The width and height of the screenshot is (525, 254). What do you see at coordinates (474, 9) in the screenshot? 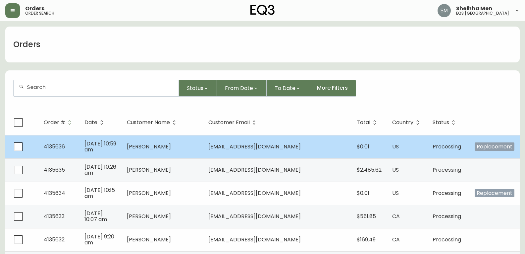
I see `span: Sheihha Men` at bounding box center [474, 9].